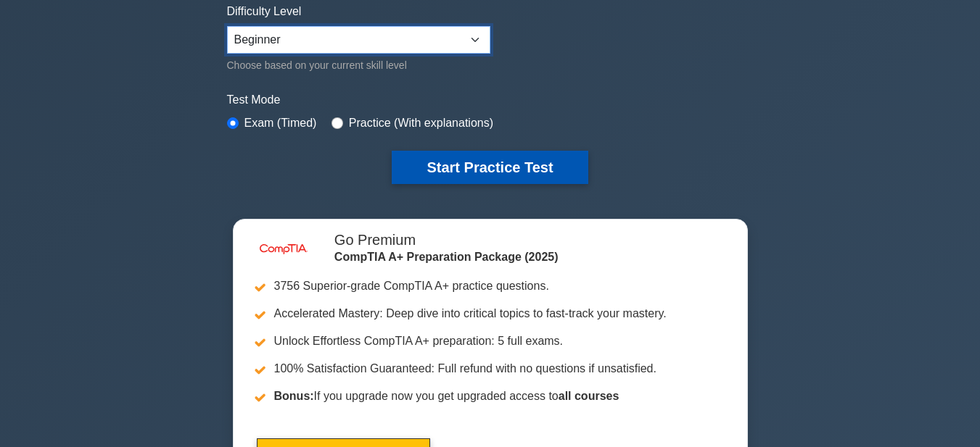 Image resolution: width=980 pixels, height=447 pixels. What do you see at coordinates (490, 167) in the screenshot?
I see `button: Start Practice Test` at bounding box center [490, 167].